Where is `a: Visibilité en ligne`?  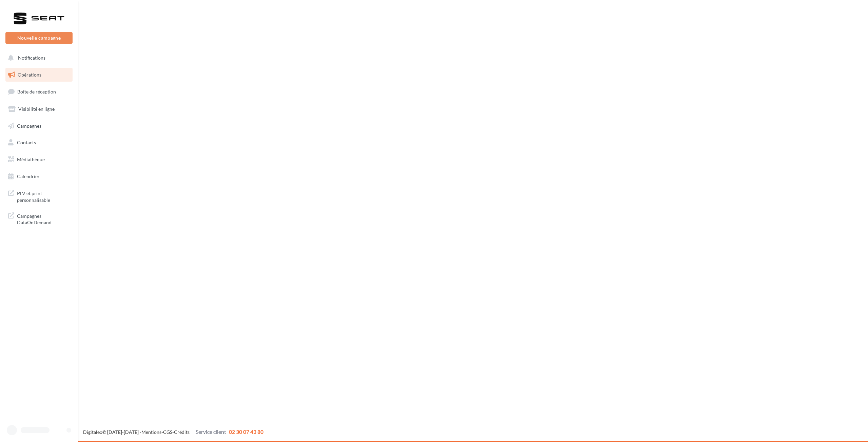
a: Visibilité en ligne is located at coordinates (39, 109).